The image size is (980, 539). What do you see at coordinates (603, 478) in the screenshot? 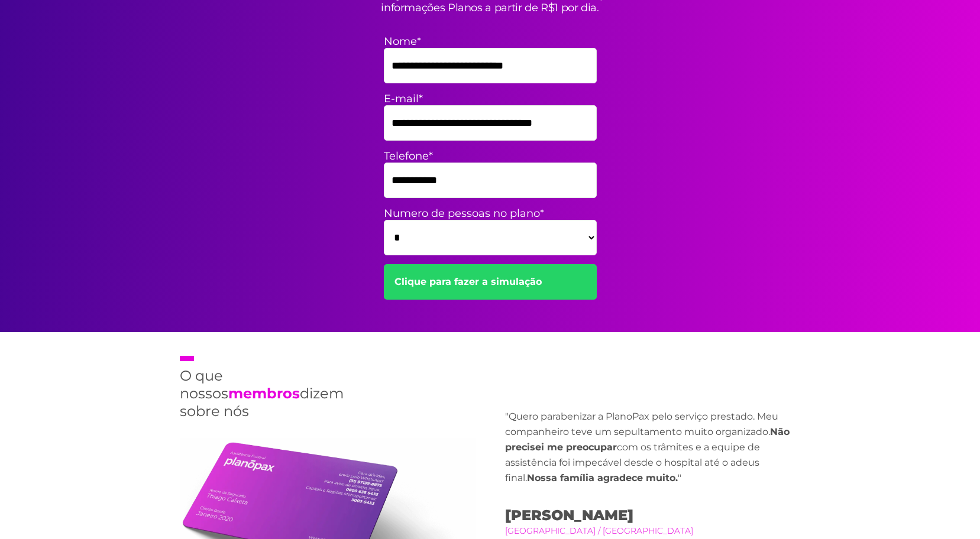
I see `strong: Nossa família agradece muito.` at bounding box center [603, 478].